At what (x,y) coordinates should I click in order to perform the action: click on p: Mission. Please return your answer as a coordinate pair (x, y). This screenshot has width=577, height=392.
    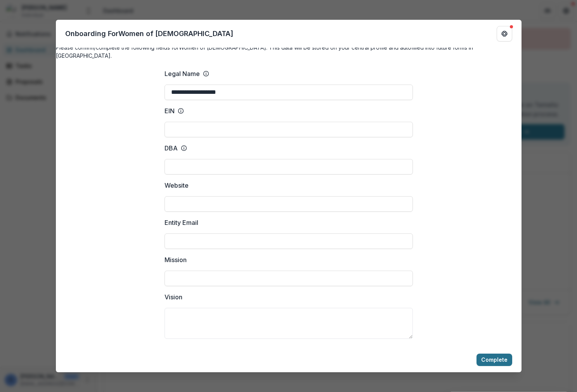
    Looking at the image, I should click on (176, 260).